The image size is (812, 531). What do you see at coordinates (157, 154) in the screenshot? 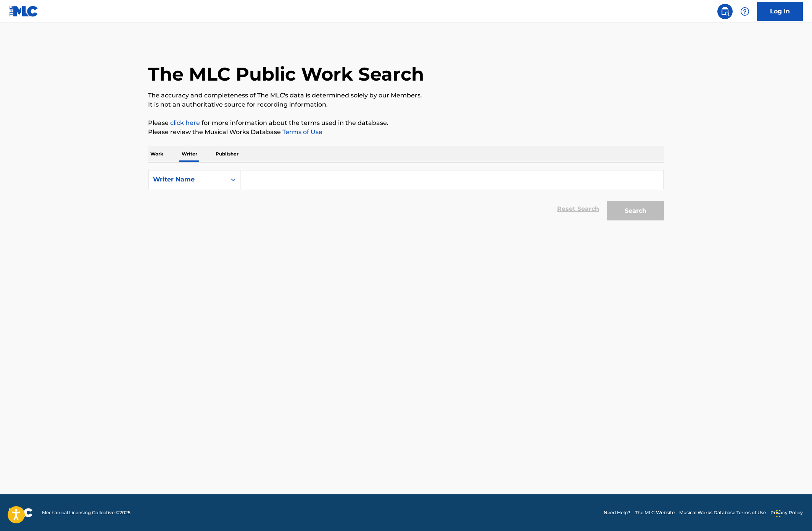
I see `p: Work` at bounding box center [157, 154].